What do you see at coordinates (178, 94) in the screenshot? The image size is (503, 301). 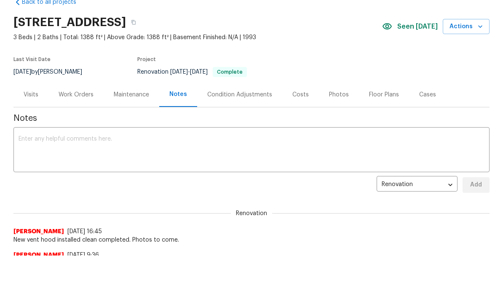 I see `div: Notes` at bounding box center [178, 94].